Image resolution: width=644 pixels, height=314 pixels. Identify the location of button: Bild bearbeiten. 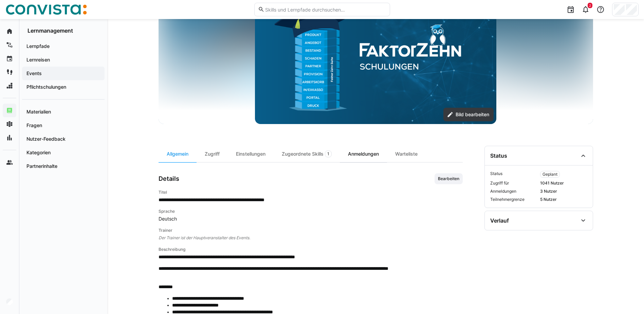
(469, 114).